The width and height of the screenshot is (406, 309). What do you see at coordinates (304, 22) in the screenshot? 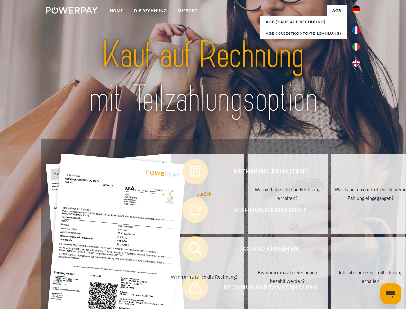
I see `a: AGB (Kauf auf Rechnung)` at bounding box center [304, 22].